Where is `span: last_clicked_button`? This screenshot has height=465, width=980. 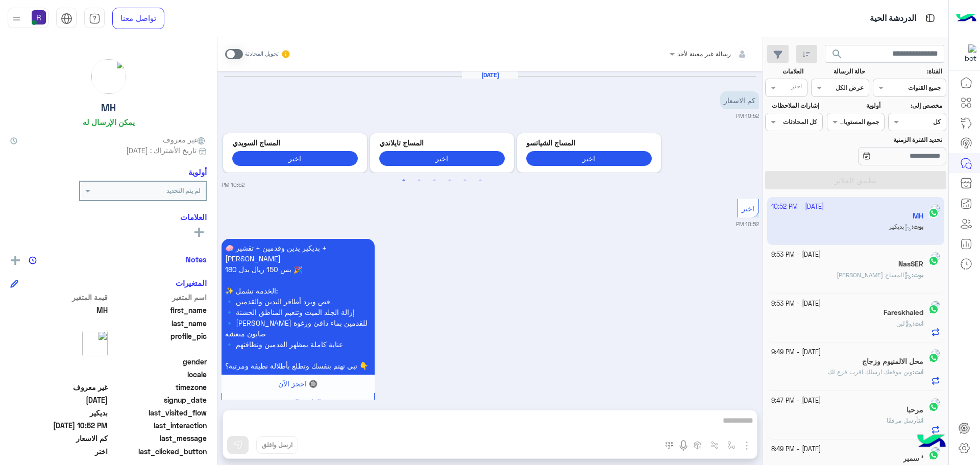 span: last_clicked_button is located at coordinates (158, 451).